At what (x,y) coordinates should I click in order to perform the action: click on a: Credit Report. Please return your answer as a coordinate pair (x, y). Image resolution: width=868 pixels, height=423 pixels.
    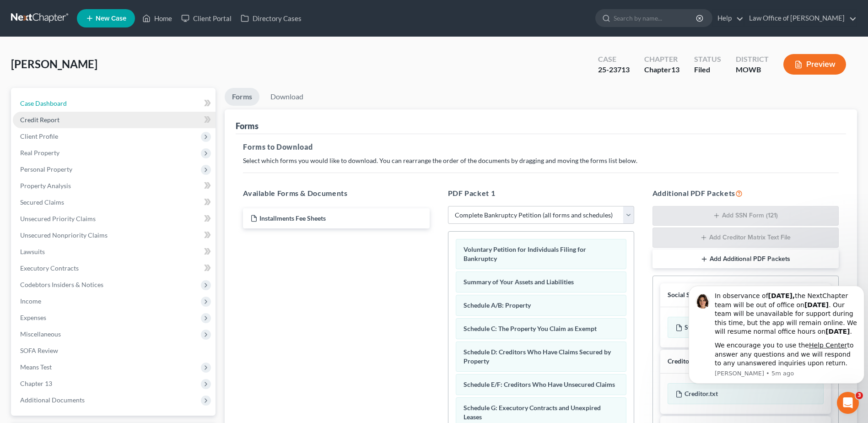
    Looking at the image, I should click on (114, 120).